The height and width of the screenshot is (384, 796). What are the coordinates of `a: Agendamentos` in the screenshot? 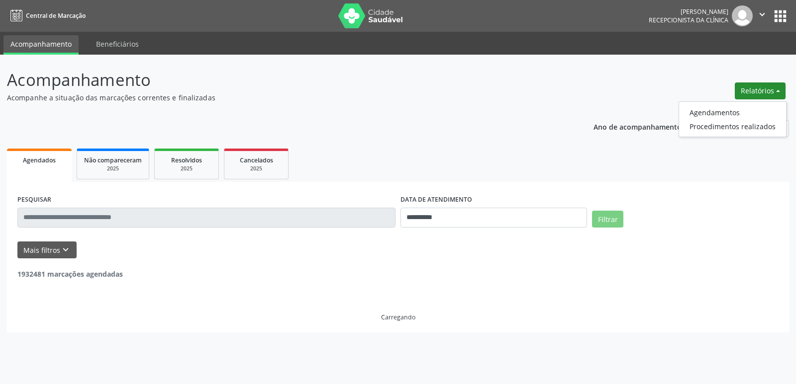 It's located at (732, 112).